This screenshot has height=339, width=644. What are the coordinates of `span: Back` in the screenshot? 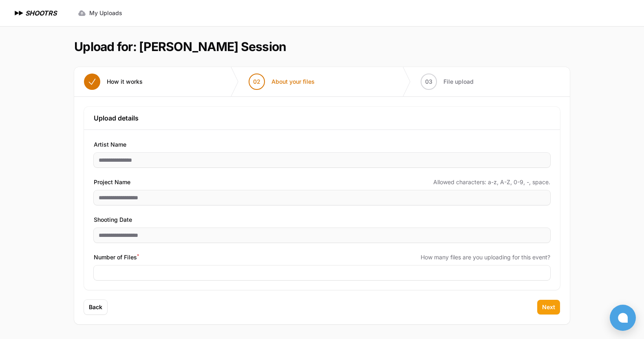 It's located at (96, 307).